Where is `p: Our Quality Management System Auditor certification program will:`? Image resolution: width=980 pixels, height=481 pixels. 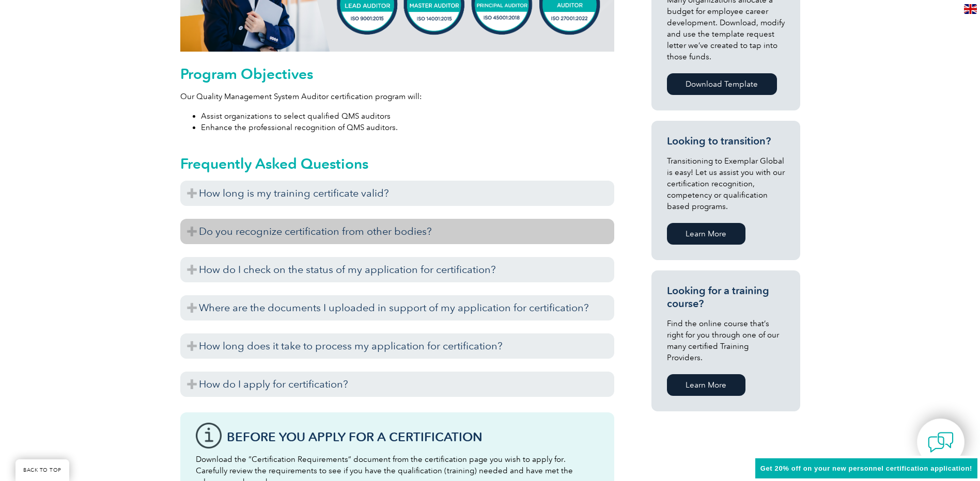
p: Our Quality Management System Auditor certification program will: is located at coordinates (397, 96).